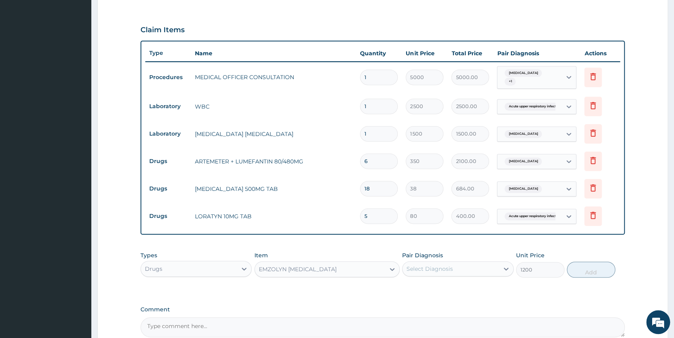 Image resolution: width=674 pixels, height=338 pixels. I want to click on td: MEDICAL OFFICER CONSULTATION, so click(274, 77).